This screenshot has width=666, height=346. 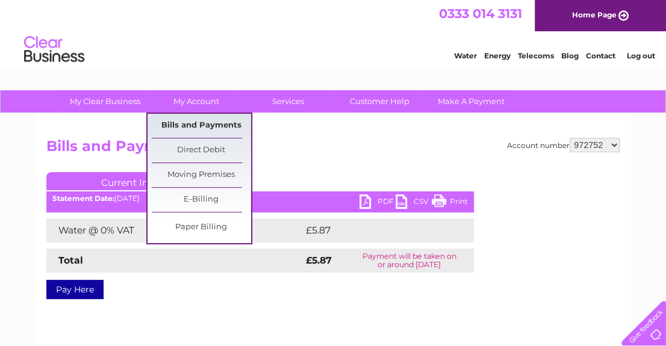 What do you see at coordinates (175, 231) in the screenshot?
I see `td: Water @ 0% VAT` at bounding box center [175, 231].